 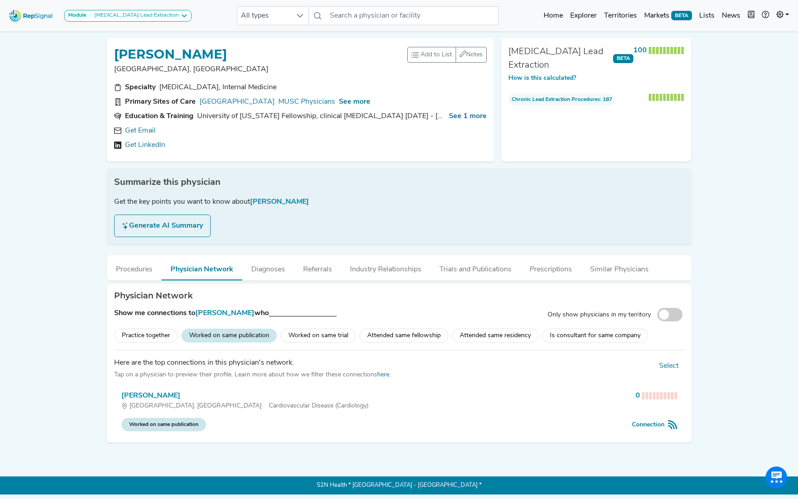 What do you see at coordinates (354, 102) in the screenshot?
I see `span: See more` at bounding box center [354, 102].